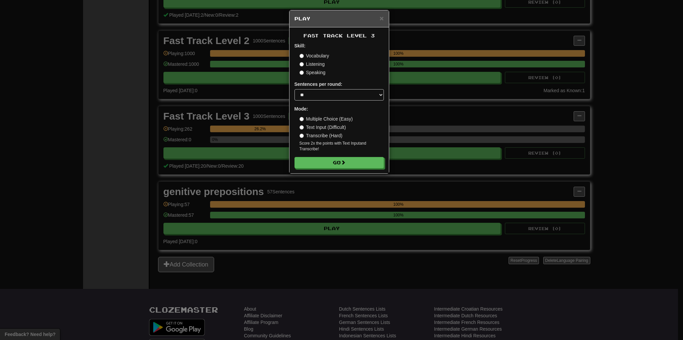 This screenshot has width=683, height=340. Describe the element at coordinates (342, 146) in the screenshot. I see `small: Score 2x the points with Text Input and Transcribe !` at that location.